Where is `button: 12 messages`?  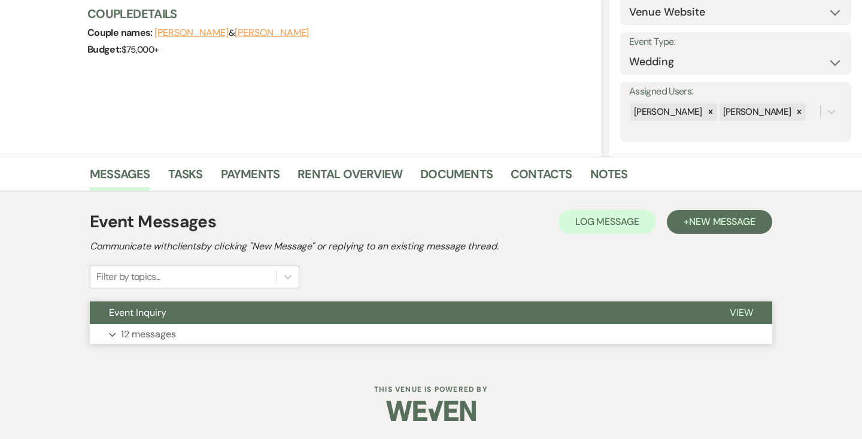
button: 12 messages is located at coordinates (431, 335).